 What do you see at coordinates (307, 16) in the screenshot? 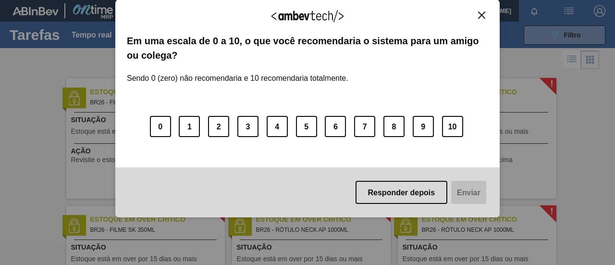
I see `img: Logo Ambevtech` at bounding box center [307, 16].